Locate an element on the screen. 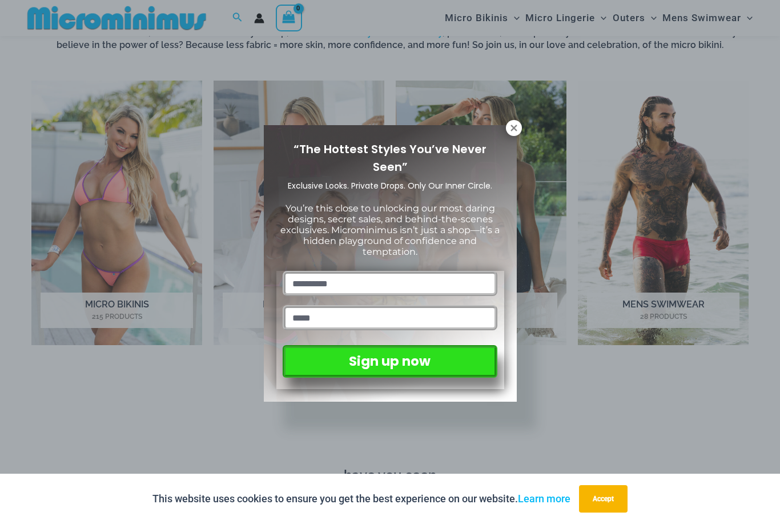 The image size is (780, 524). span: Exclusive Looks. Private Drops. Only Our Inner Circle. is located at coordinates (390, 186).